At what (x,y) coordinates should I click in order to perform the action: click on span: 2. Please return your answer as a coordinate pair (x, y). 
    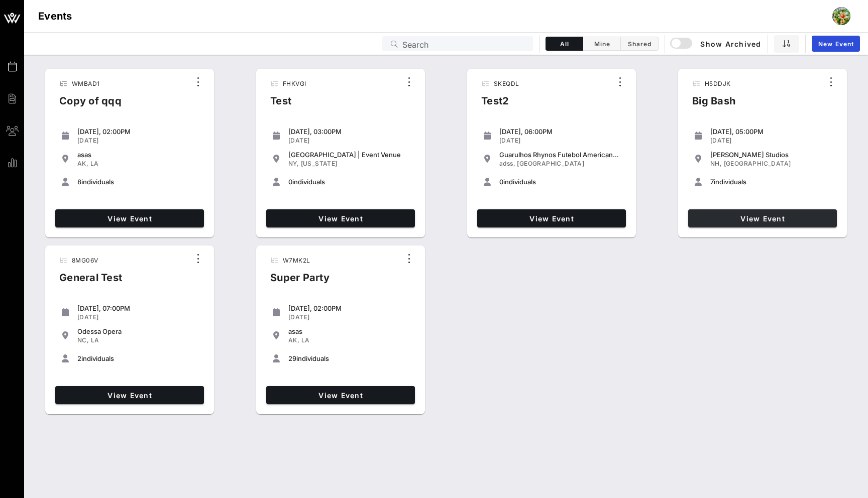
    Looking at the image, I should click on (80, 359).